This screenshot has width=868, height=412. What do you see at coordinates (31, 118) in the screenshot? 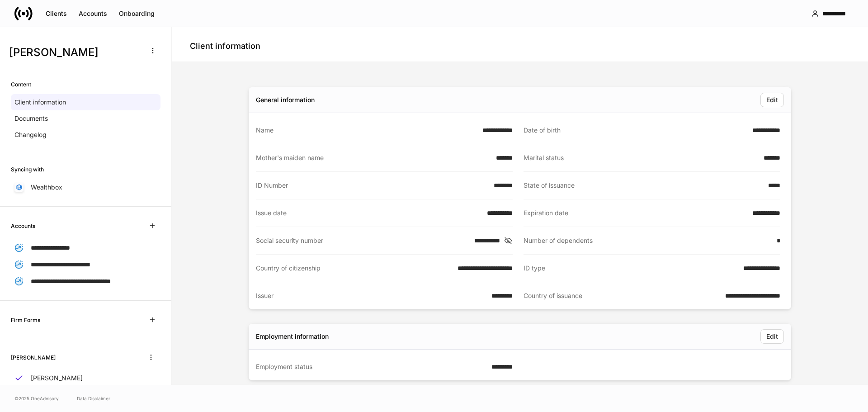
I see `p: Documents` at bounding box center [31, 118].